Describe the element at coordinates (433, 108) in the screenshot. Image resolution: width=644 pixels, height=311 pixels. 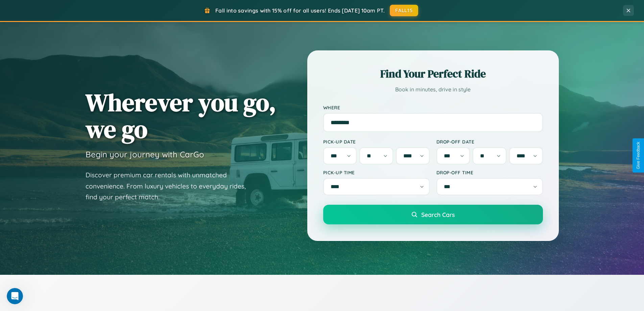
I see `label: Where` at that location.